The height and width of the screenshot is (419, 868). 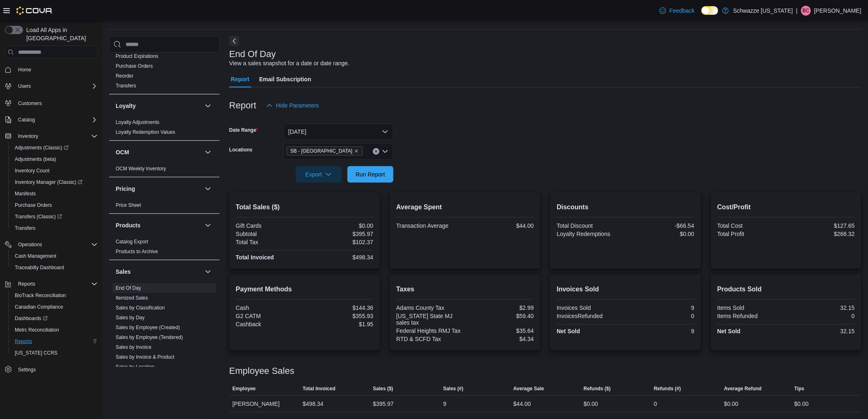 I want to click on a: Transfers (Classic), so click(x=38, y=217).